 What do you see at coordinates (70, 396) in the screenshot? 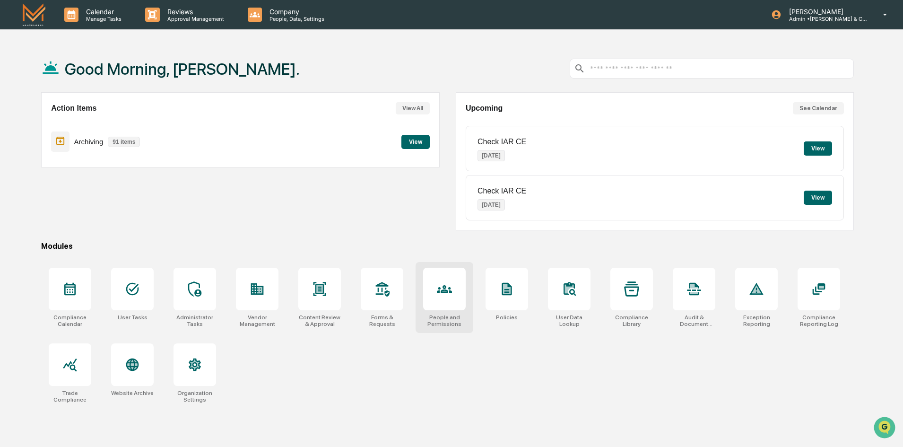
I see `div: Trade Compliance` at bounding box center [70, 396].